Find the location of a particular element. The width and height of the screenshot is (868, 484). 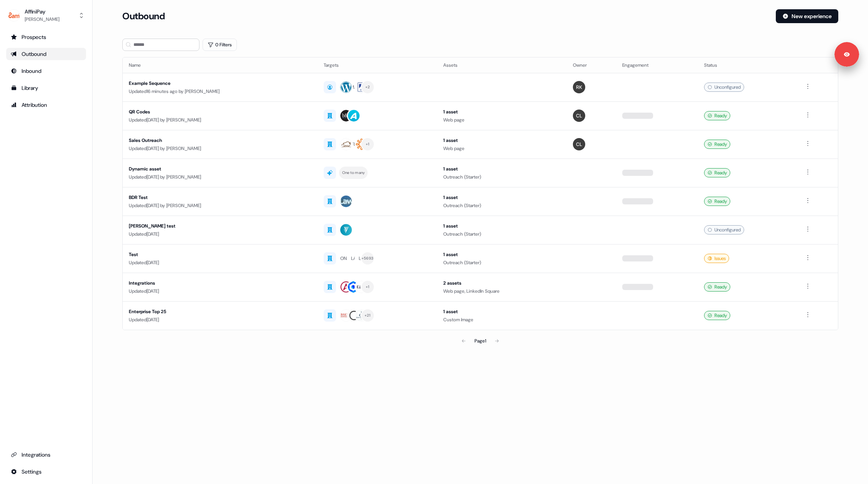

div: Test is located at coordinates (220, 254).